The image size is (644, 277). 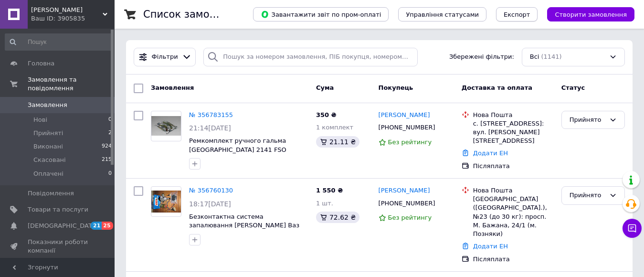 What do you see at coordinates (59, 42) in the screenshot?
I see `input: Пошук` at bounding box center [59, 42].